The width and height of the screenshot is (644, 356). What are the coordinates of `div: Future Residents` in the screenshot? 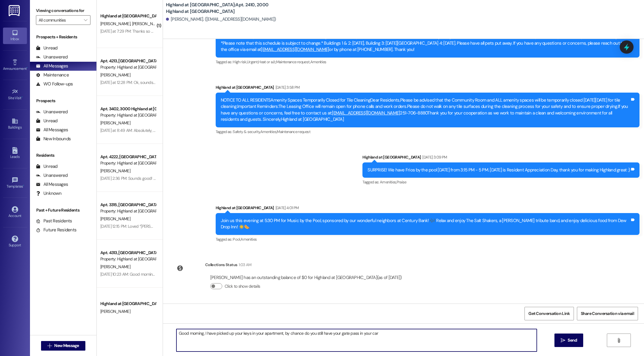 It's located at (56, 230).